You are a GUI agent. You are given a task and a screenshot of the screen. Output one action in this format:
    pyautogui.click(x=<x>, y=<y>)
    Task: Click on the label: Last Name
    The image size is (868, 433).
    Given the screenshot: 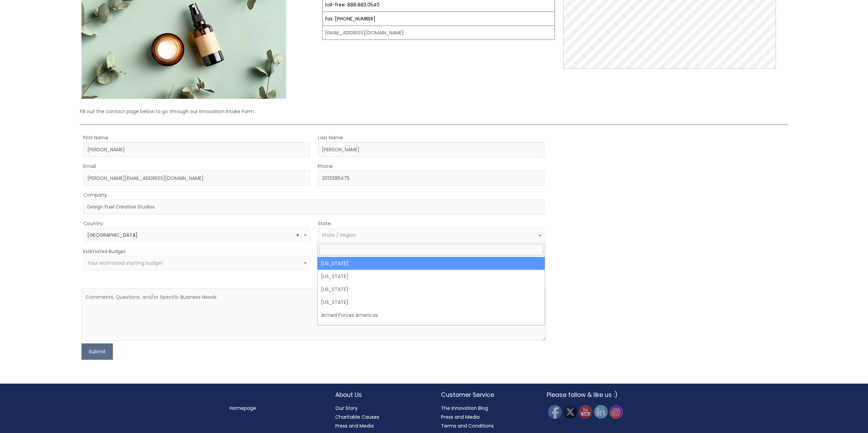 What is the action you would take?
    pyautogui.click(x=331, y=138)
    